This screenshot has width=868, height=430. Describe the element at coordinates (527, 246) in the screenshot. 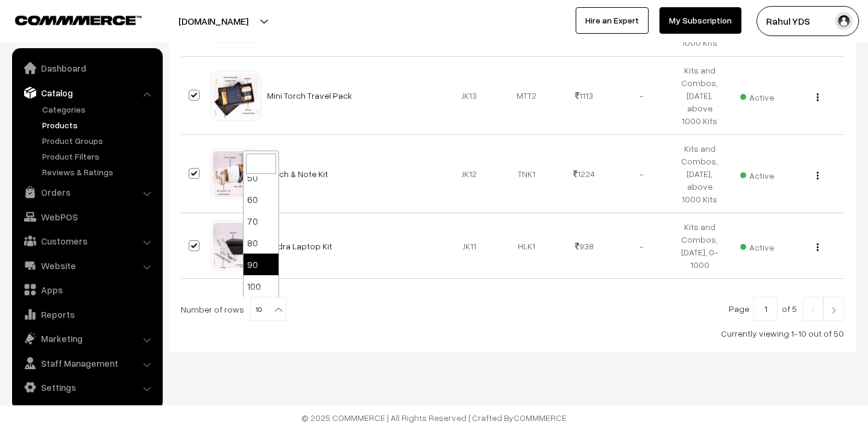

I see `td: HLK1` at that location.